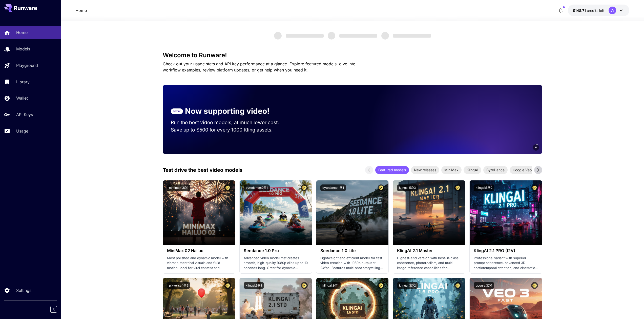  Describe the element at coordinates (352, 263) in the screenshot. I see `p: Lightweight and efficient model for fast video creation with 1080p output at 24fps. Features mult...` at that location.